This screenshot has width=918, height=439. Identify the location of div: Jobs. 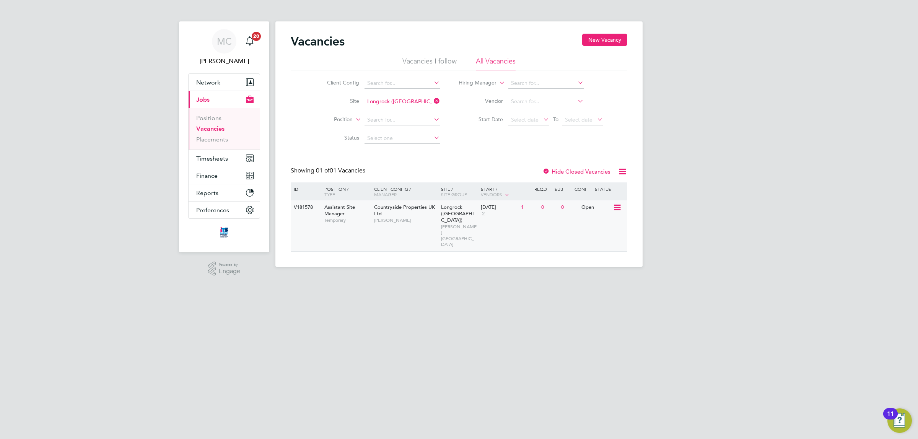
(224, 128).